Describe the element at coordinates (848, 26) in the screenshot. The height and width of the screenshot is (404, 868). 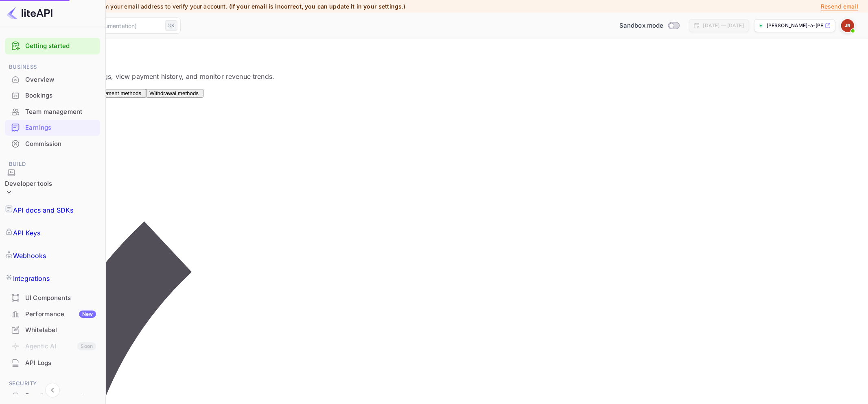
I see `img: John A Richards` at that location.